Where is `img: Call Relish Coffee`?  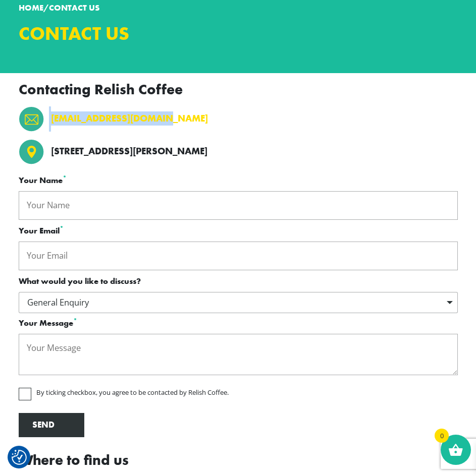
img: Call Relish Coffee is located at coordinates (32, 152).